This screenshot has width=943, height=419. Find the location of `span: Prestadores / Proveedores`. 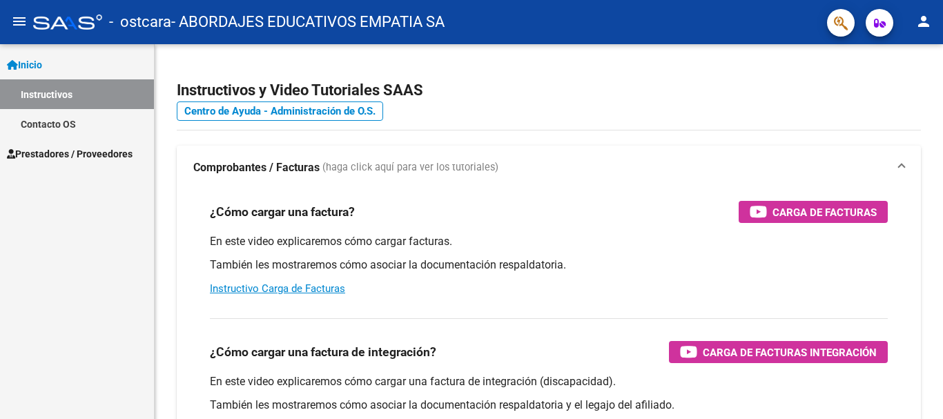

span: Prestadores / Proveedores is located at coordinates (70, 154).